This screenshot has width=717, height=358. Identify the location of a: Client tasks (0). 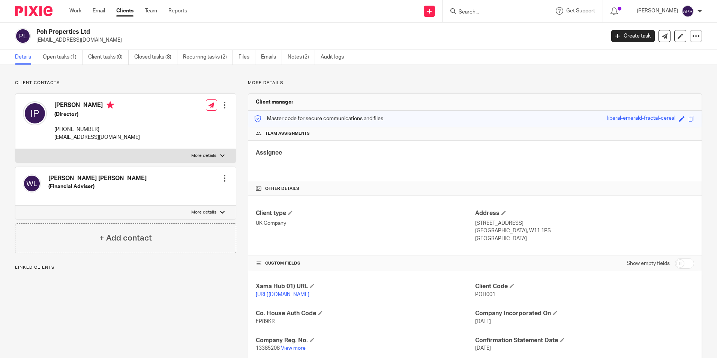
(108, 57).